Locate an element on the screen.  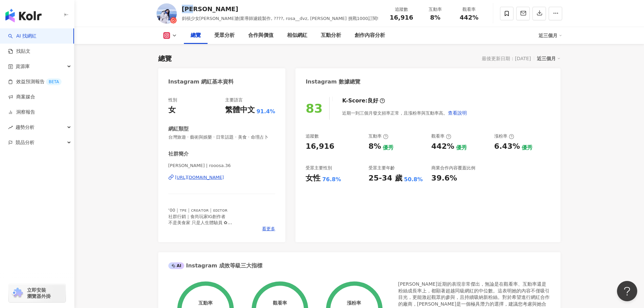
span: 查看說明 is located at coordinates (458, 113).